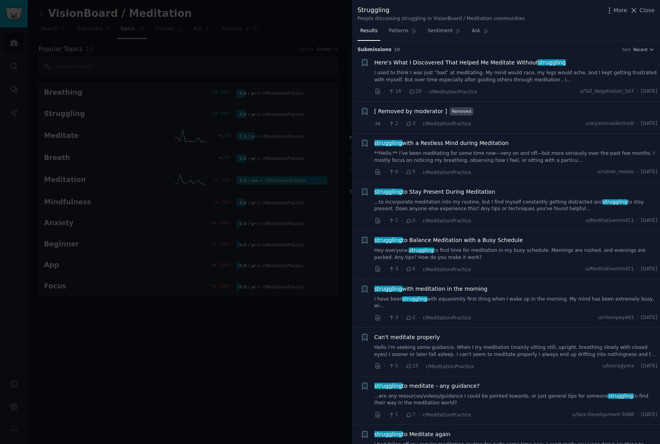 The height and width of the screenshot is (444, 660). What do you see at coordinates (411, 111) in the screenshot?
I see `span: [ Removed by moderator ]` at bounding box center [411, 111].